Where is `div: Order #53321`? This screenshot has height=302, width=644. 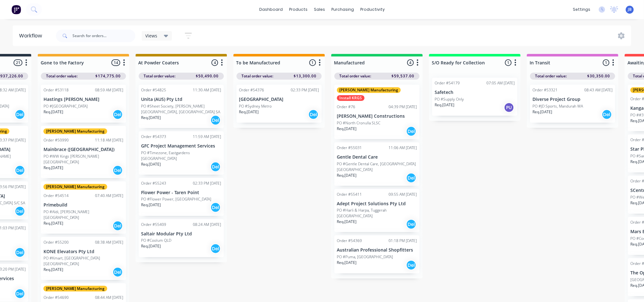 div: Order #53321 is located at coordinates (546, 90).